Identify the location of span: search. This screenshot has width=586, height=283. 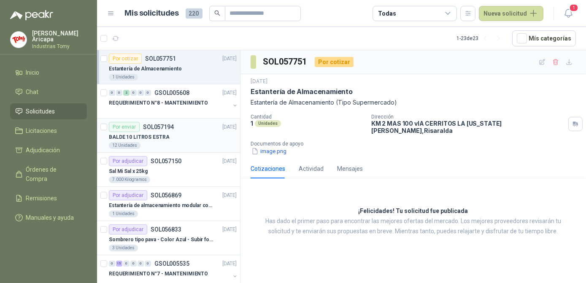
(217, 13).